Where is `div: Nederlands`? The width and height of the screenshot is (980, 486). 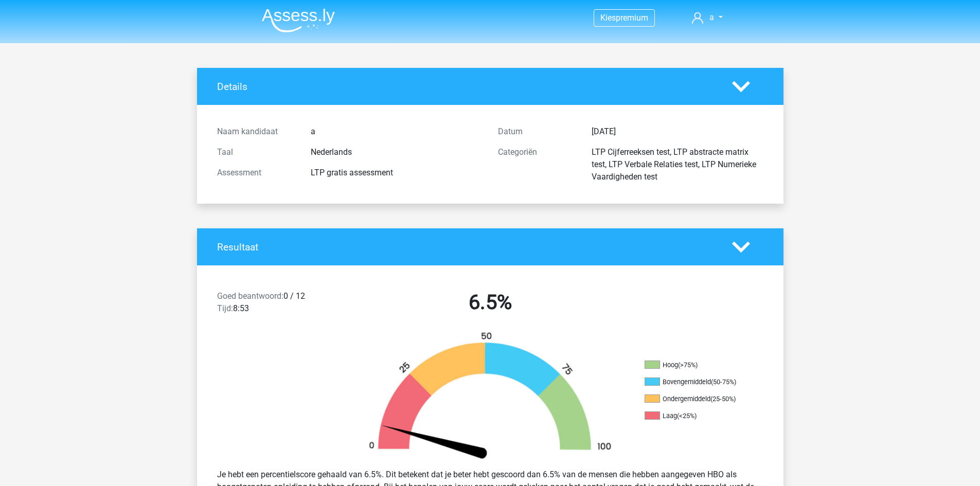
div: Nederlands is located at coordinates (396, 152).